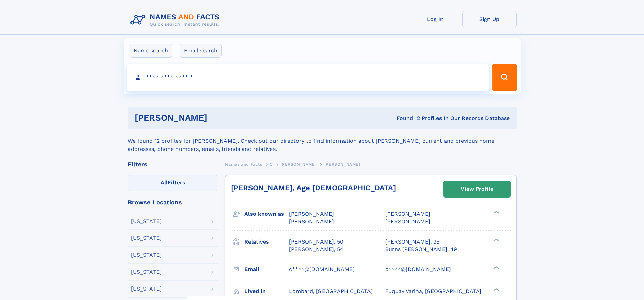 Image resolution: width=644 pixels, height=300 pixels. Describe the element at coordinates (271, 164) in the screenshot. I see `span: C` at that location.